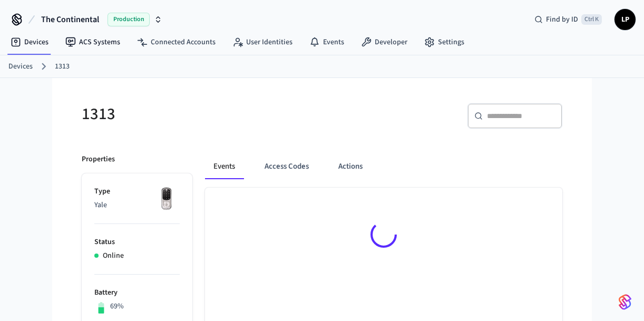 Image resolution: width=644 pixels, height=321 pixels. I want to click on a: Events, so click(327, 42).